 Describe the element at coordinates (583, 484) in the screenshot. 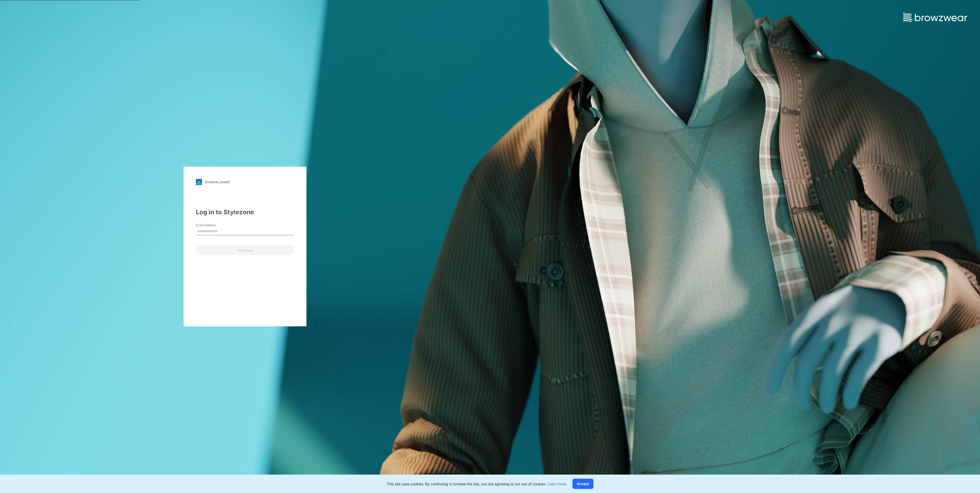

I see `button: Accept` at that location.